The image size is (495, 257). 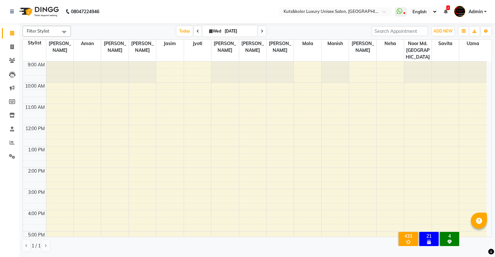 I want to click on b: 08047224946, so click(x=85, y=12).